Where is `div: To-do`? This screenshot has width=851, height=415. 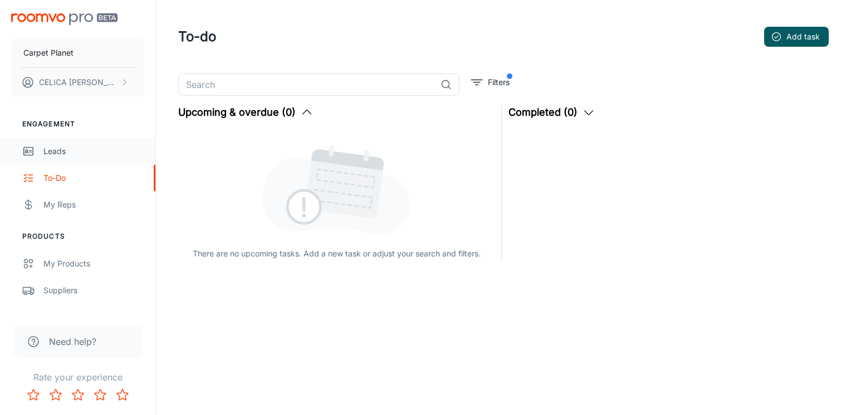 div: To-do is located at coordinates (94, 178).